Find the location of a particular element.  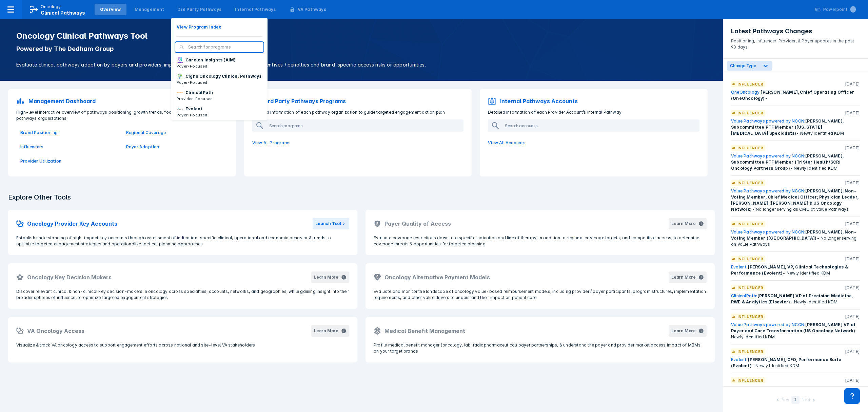

a: Internal Pathways Accounts is located at coordinates (594, 101).